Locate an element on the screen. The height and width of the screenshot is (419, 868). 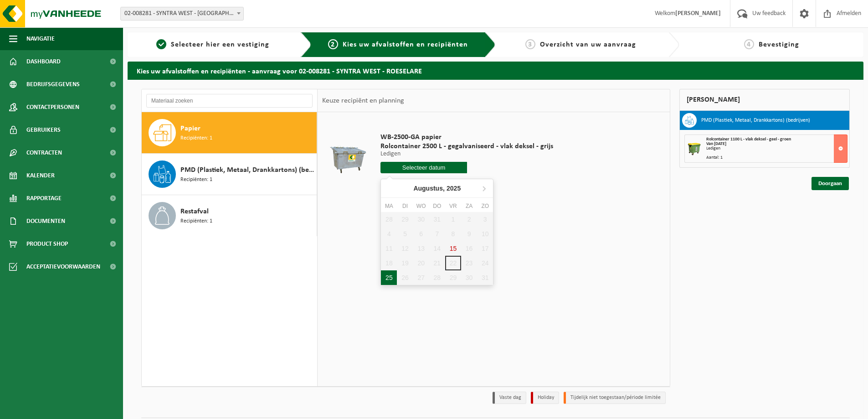
span: Documenten is located at coordinates (45, 221).